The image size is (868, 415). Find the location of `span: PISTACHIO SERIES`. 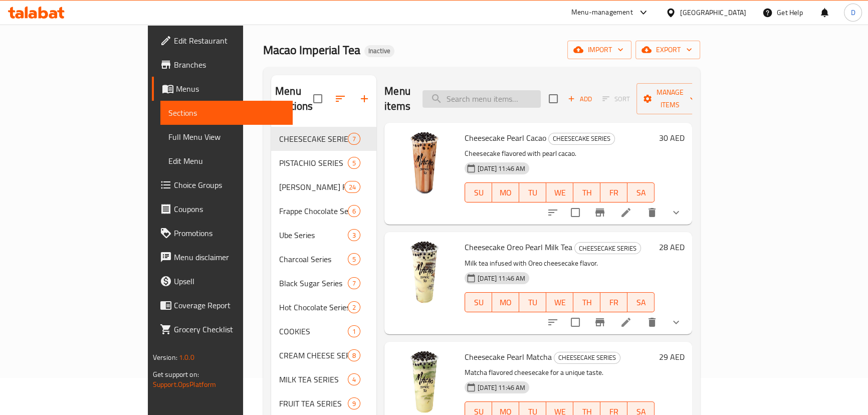

span: PISTACHIO SERIES is located at coordinates (313, 163).